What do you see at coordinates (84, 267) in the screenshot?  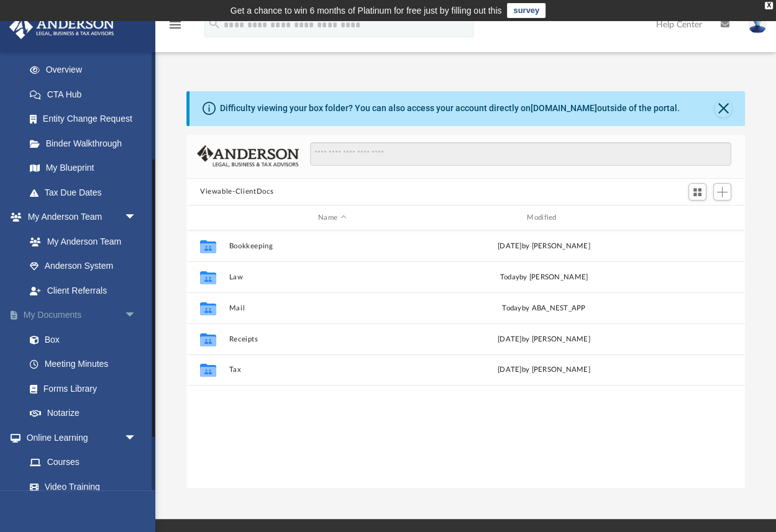 I see `a: Anderson System` at bounding box center [84, 267].